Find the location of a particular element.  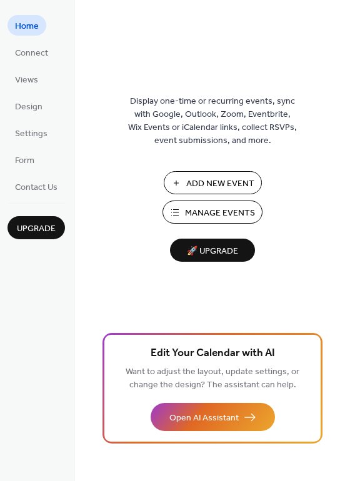

button: Open AI Assistant is located at coordinates (212, 417).